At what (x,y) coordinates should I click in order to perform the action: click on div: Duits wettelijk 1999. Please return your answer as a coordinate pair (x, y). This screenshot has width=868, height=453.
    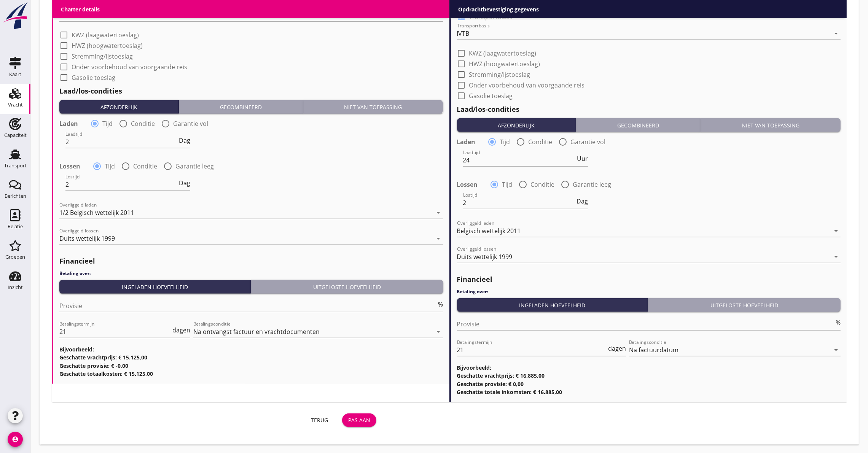
    Looking at the image, I should click on (87, 239).